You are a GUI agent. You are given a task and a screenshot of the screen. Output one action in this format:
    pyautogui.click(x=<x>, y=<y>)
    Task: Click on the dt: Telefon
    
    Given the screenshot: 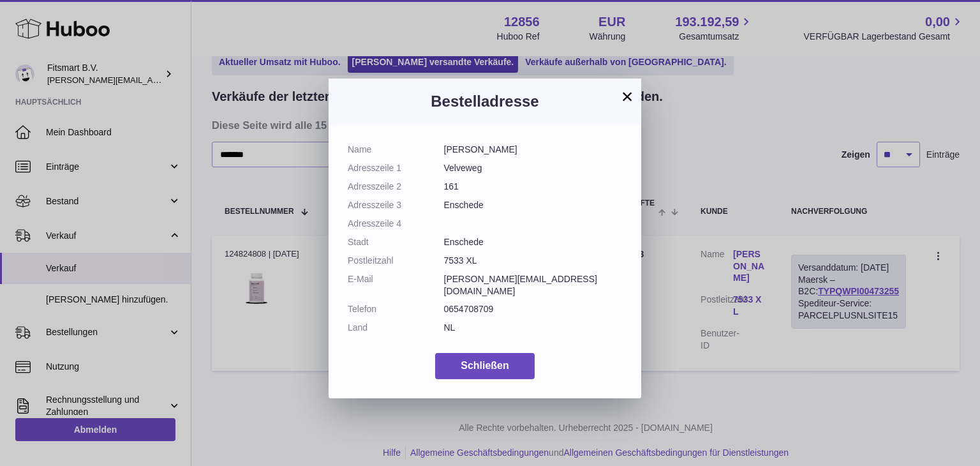 What is the action you would take?
    pyautogui.click(x=395, y=309)
    